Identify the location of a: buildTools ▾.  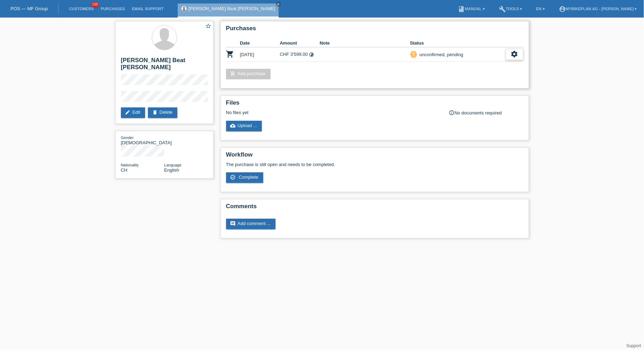
(511, 9).